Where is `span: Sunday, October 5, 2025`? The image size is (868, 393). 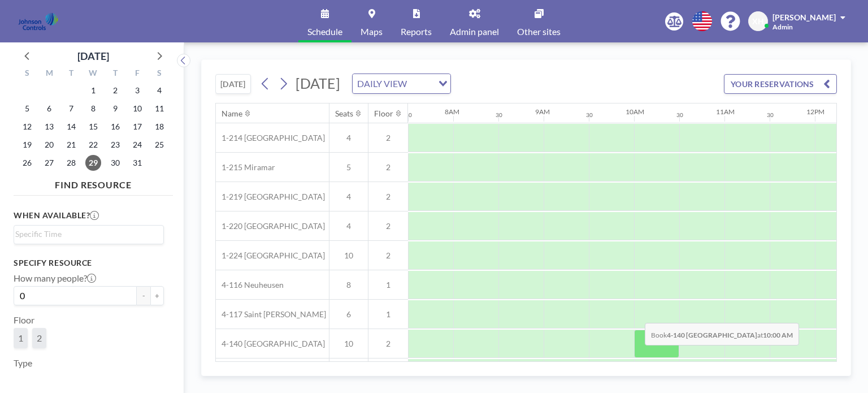
span: Sunday, October 5, 2025 is located at coordinates (27, 109).